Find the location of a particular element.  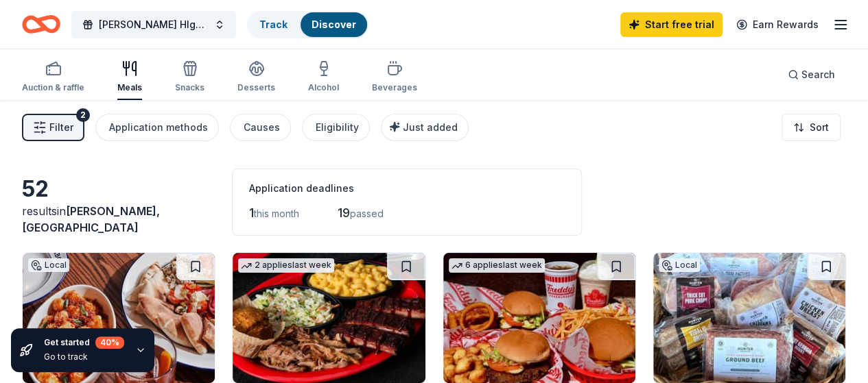

div: Alcohol is located at coordinates (323, 88).